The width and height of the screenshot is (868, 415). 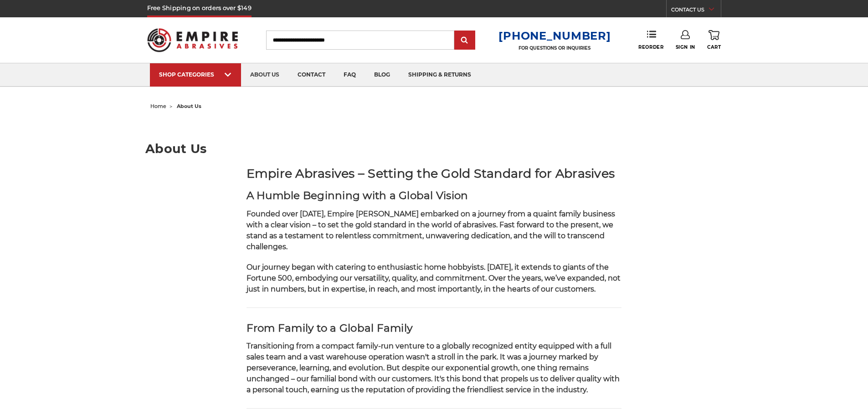 I want to click on span: Sign In, so click(x=686, y=47).